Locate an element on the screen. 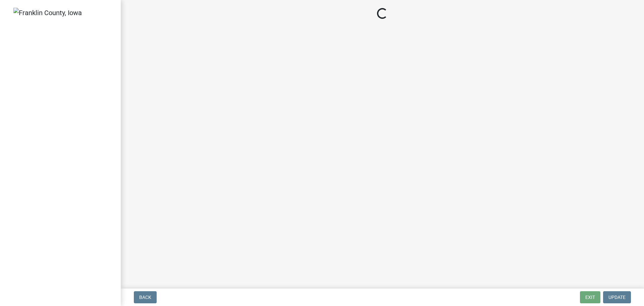 The height and width of the screenshot is (306, 644). span: Update is located at coordinates (617, 298).